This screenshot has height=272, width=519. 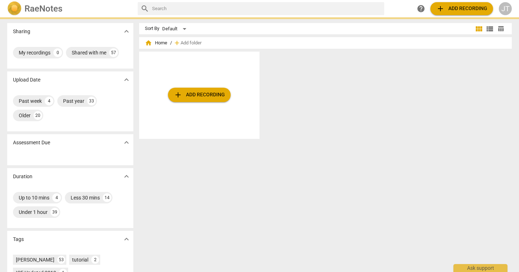 What do you see at coordinates (80, 260) in the screenshot?
I see `div: tutorial` at bounding box center [80, 260].